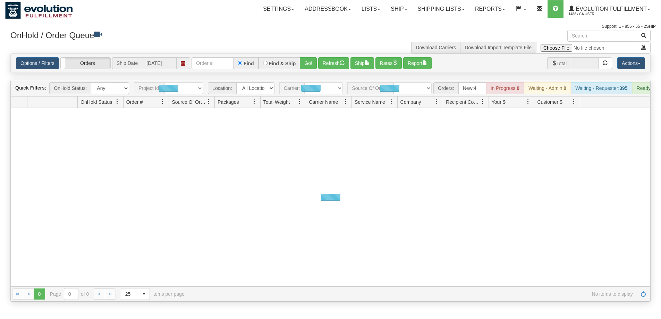 The width and height of the screenshot is (661, 319). Describe the element at coordinates (392, 102) in the screenshot. I see `a: Service Name filter column settings` at that location.